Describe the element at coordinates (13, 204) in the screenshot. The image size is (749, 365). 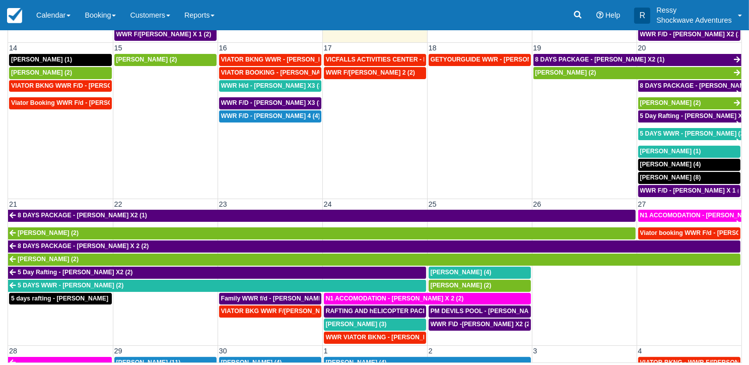
I see `span: 21` at that location.